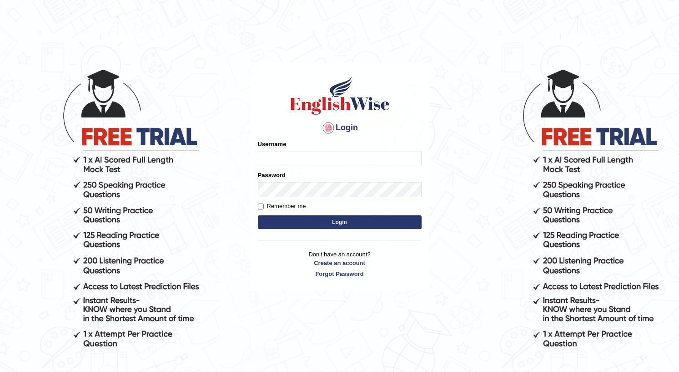 The image size is (679, 372). What do you see at coordinates (340, 222) in the screenshot?
I see `button: Login` at bounding box center [340, 222].